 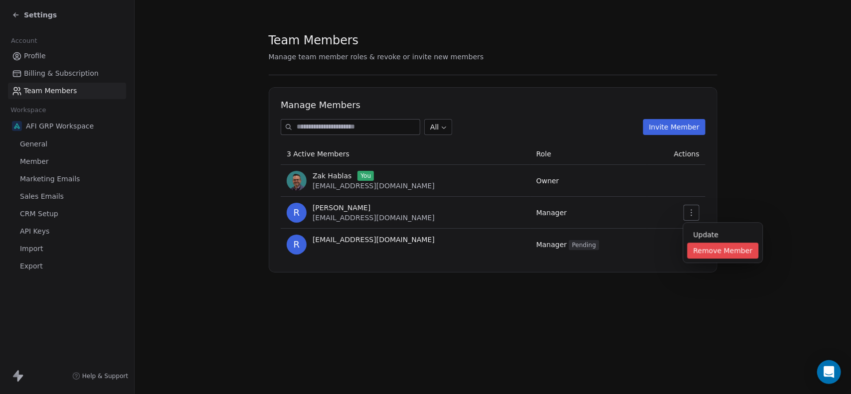 What do you see at coordinates (67, 73) in the screenshot?
I see `a: Billing & Subscription` at bounding box center [67, 73].